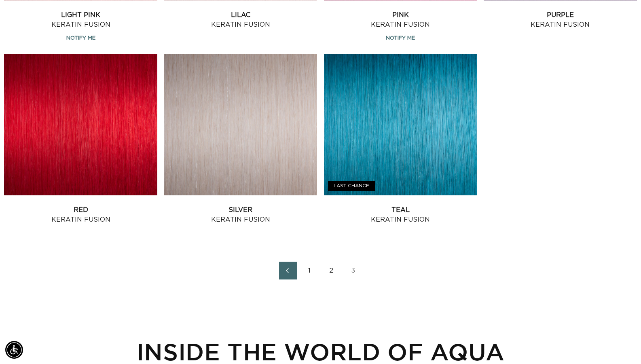 Image resolution: width=641 pixels, height=364 pixels. Describe the element at coordinates (240, 215) in the screenshot. I see `a: Silver Keratin Fusion` at that location.